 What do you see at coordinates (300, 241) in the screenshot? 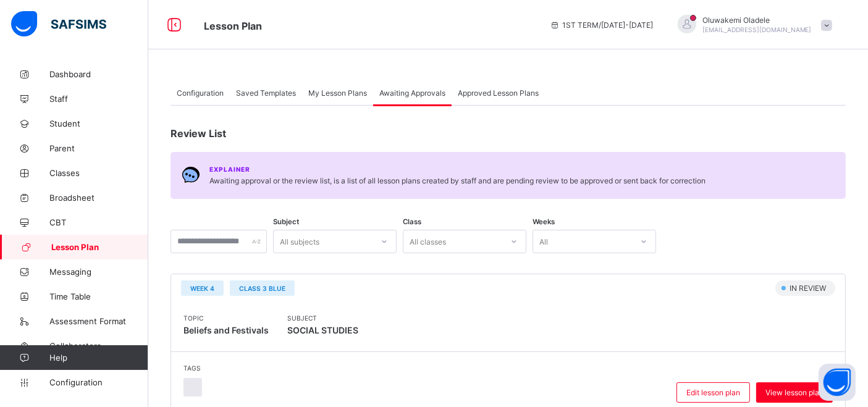
I see `div: All subjects` at bounding box center [300, 241].